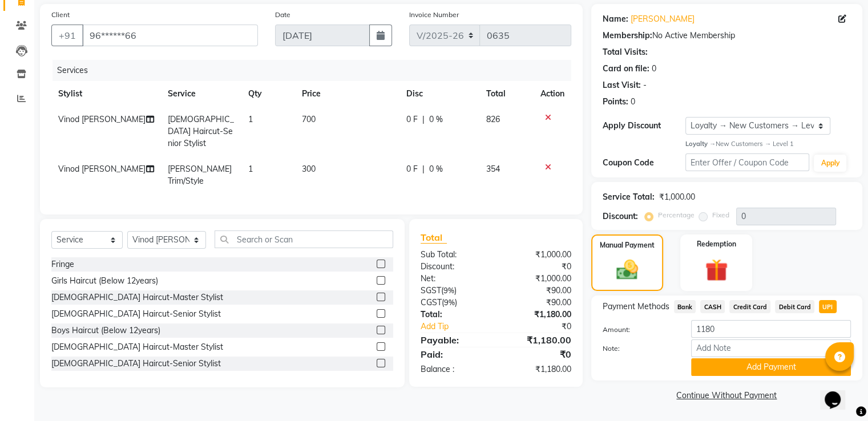 The width and height of the screenshot is (868, 421). Describe the element at coordinates (727, 396) in the screenshot. I see `a: Continue Without Payment` at that location.